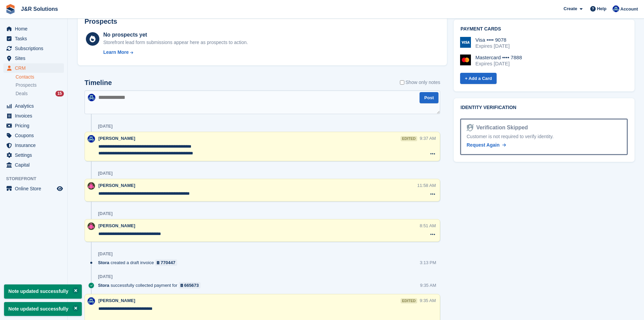  What do you see at coordinates (466, 42) in the screenshot?
I see `img: Visa Logo` at bounding box center [466, 42].